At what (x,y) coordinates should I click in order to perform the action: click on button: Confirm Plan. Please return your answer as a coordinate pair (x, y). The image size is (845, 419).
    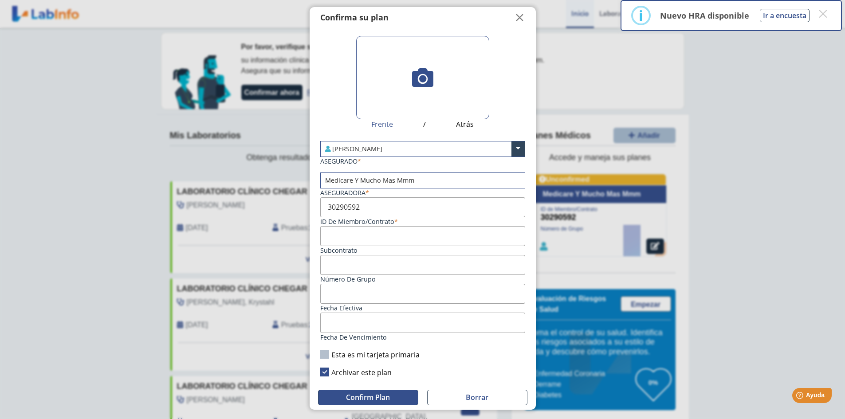
    Looking at the image, I should click on (368, 398).